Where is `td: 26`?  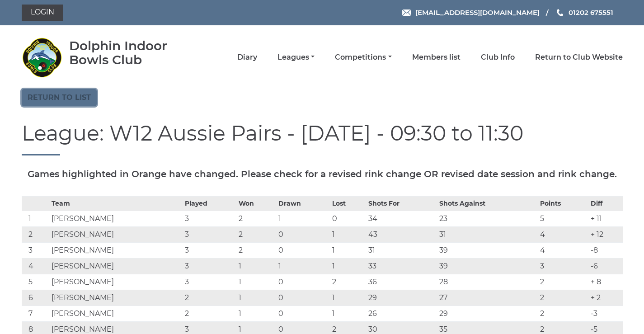 td: 26 is located at coordinates (401, 313).